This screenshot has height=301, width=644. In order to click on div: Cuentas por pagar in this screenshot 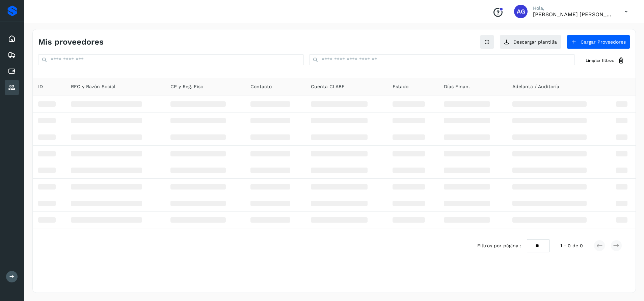, I will do `click(12, 71)`.